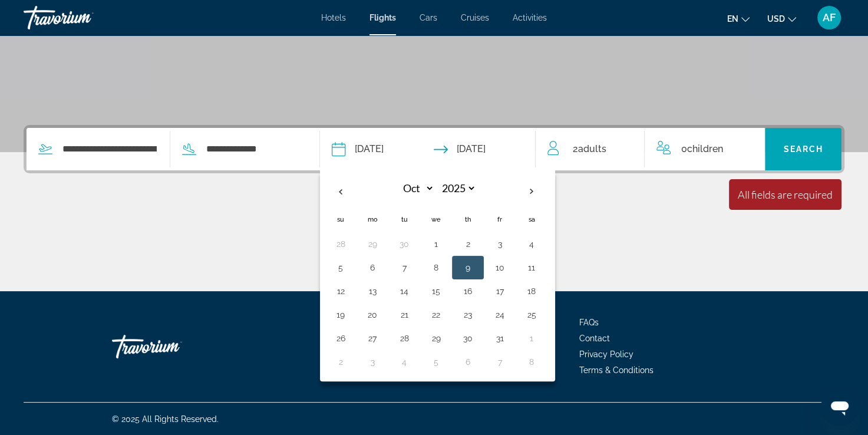 The image size is (868, 435). What do you see at coordinates (606, 354) in the screenshot?
I see `span: Privacy Policy` at bounding box center [606, 354].